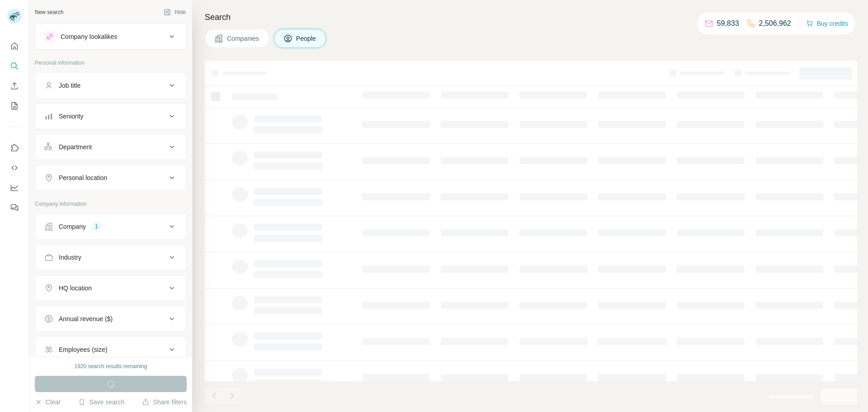 This screenshot has width=868, height=412. Describe the element at coordinates (73, 227) in the screenshot. I see `div: Company` at that location.